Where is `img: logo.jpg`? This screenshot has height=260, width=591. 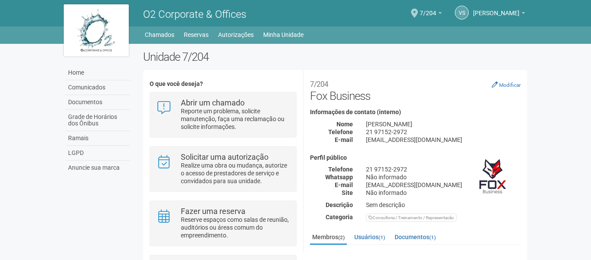
img: logo.jpg is located at coordinates (96, 30).